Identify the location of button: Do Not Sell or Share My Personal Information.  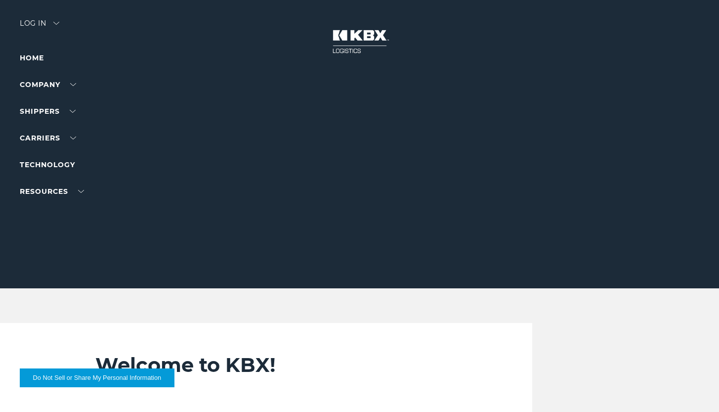
(97, 378).